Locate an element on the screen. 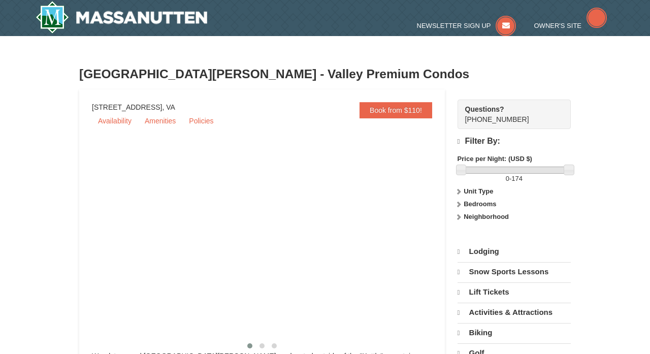  a: Snow Sports Lessons is located at coordinates (514, 272).